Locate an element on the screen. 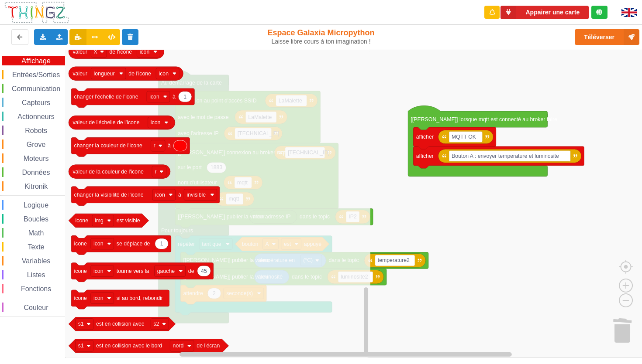 This screenshot has height=364, width=642. div: Tu es connecté au serveur de création de Thingz is located at coordinates (599, 12).